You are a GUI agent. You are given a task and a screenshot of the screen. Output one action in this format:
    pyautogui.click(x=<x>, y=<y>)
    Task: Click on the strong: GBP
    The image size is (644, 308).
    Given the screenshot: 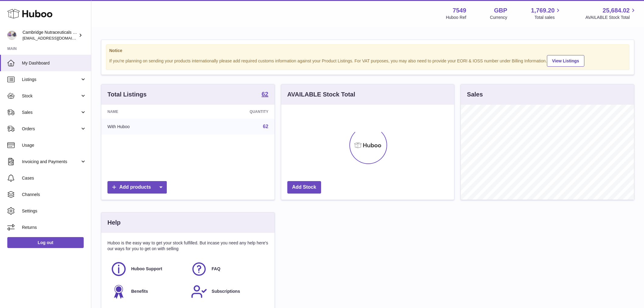 What is the action you would take?
    pyautogui.click(x=501, y=10)
    